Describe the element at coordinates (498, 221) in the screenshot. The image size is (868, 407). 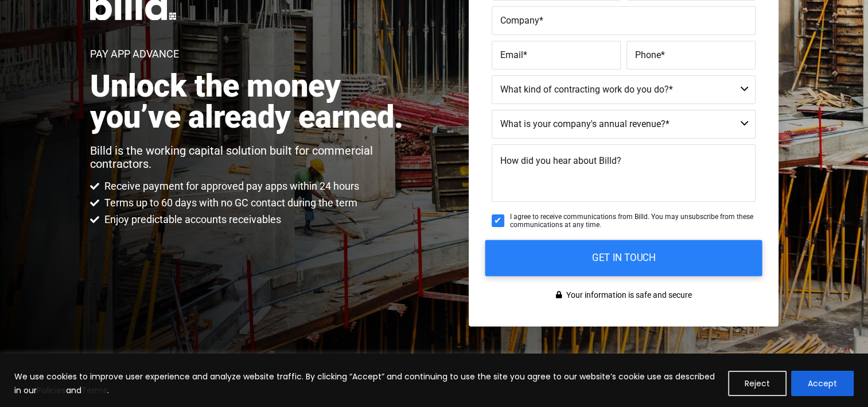
I see `input: I agree to receive communications from Billd. You may unsubscribe from these communications at an...` at that location.